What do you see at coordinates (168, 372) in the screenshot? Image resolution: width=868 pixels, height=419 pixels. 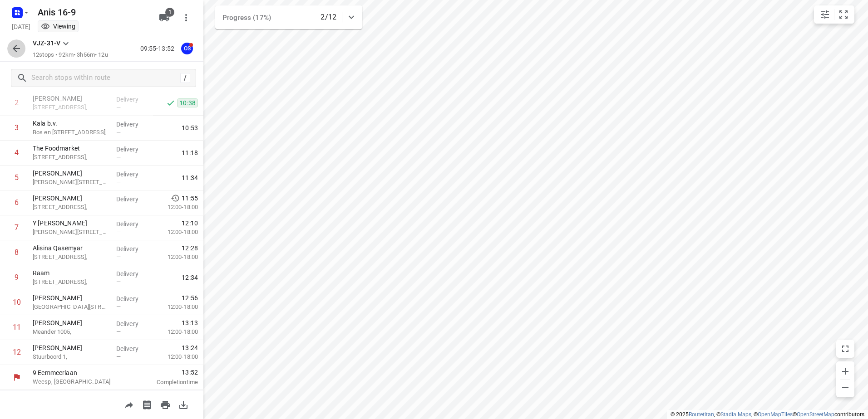 I see `span: 13:52` at bounding box center [168, 372].